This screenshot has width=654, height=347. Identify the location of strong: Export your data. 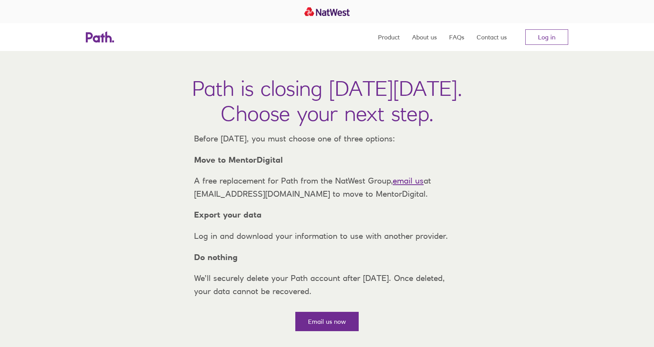
(228, 214).